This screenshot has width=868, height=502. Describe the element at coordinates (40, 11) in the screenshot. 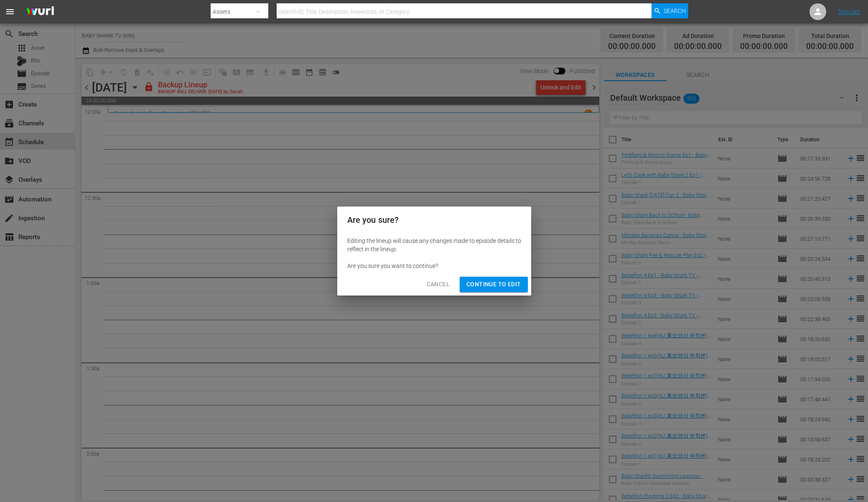

I see `img: ans4CAIJ8jUAAAAAAAAAAAAAAAAAAAAAAAAgQb4GAAAAAAAAAAAAAAAAAAAAAAAAJMjXAAAAAAAAAAAAAAAAAAAAAAAAgAT5G...` at that location.